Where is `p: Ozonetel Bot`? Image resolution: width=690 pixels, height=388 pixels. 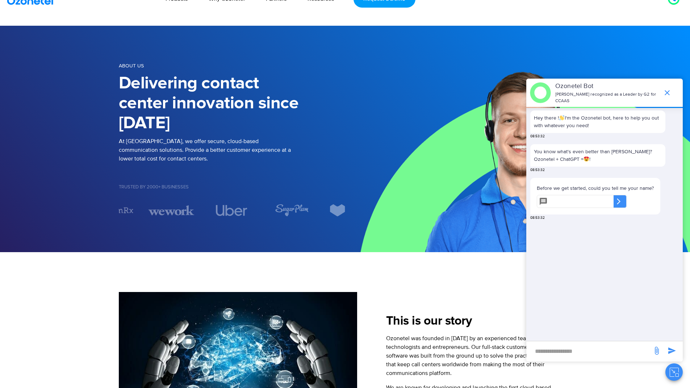
p: Ozonetel Bot is located at coordinates (607, 86).